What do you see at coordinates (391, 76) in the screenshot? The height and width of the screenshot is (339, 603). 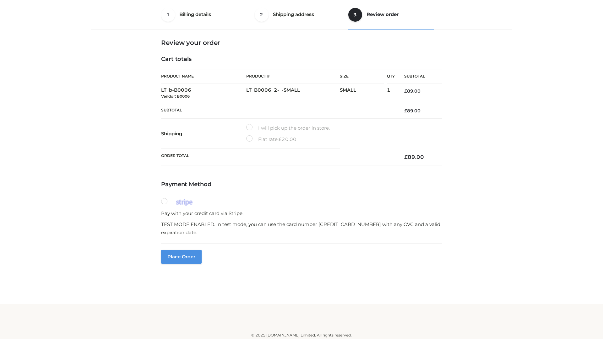 I see `th: Qty` at bounding box center [391, 76].